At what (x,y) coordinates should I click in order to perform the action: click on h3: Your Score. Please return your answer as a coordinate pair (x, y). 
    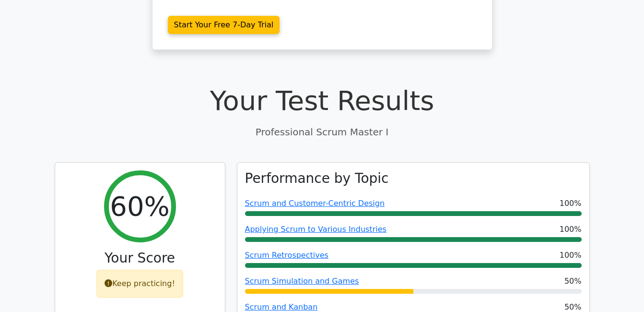
    Looking at the image, I should click on (140, 258).